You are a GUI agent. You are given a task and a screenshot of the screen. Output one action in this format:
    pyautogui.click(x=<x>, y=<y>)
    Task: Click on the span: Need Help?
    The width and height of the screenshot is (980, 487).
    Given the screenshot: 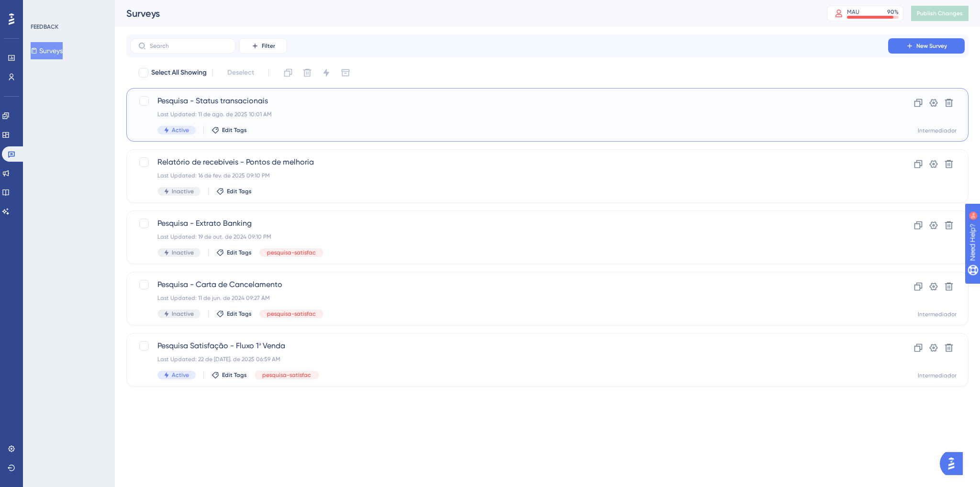 What is the action you would take?
    pyautogui.click(x=41, y=8)
    